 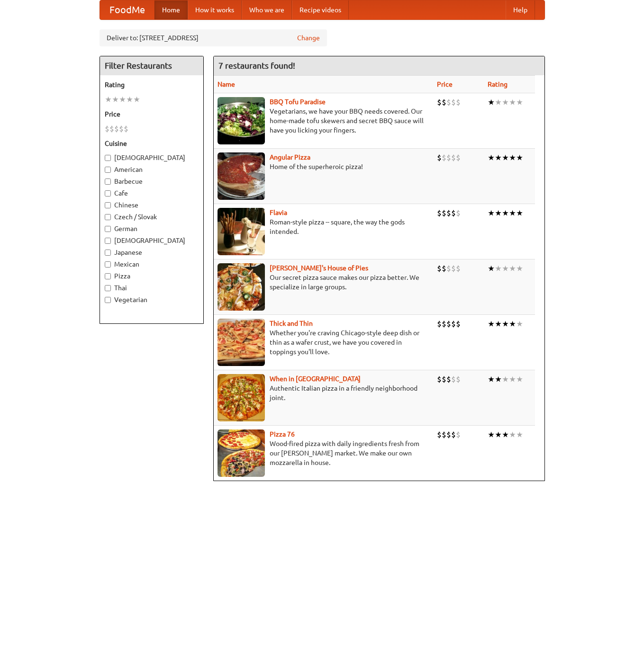 I want to click on a: BBQ Tofu Paradise, so click(x=297, y=102).